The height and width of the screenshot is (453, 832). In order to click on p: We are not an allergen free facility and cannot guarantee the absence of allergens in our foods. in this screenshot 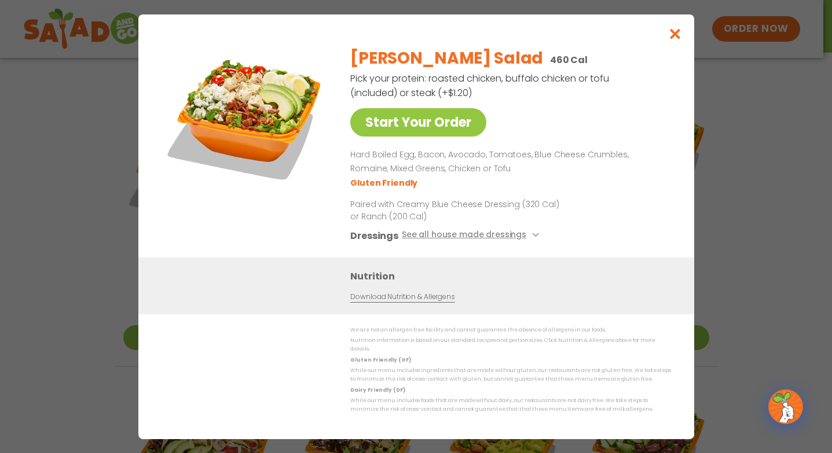, I will do `click(510, 330)`.